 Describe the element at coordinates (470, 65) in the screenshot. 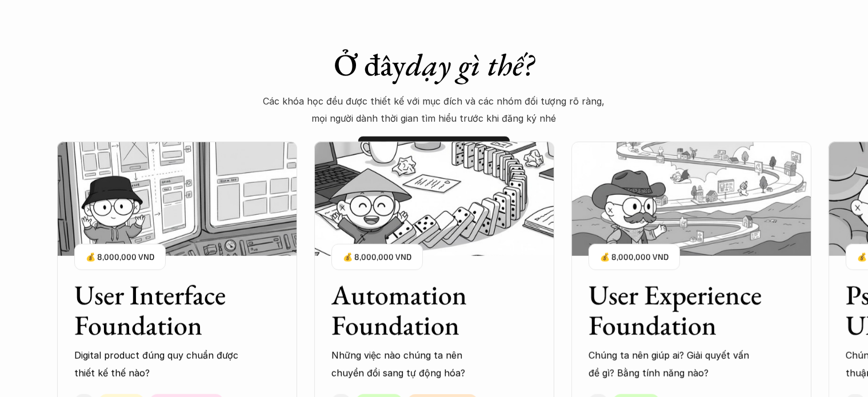

I see `em: dạy gì thế?` at that location.